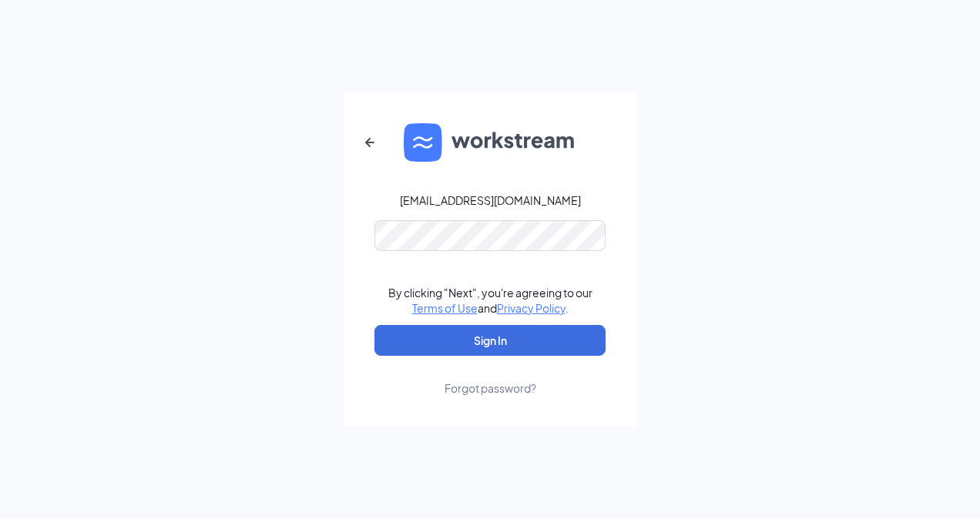  I want to click on div: By clicking "Next", you're agreeing to our and ., so click(490, 301).